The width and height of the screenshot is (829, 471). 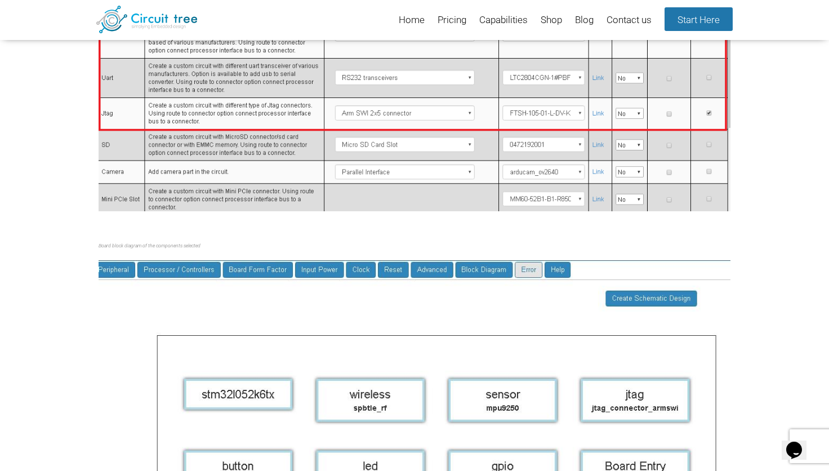 What do you see at coordinates (412, 20) in the screenshot?
I see `a: Home` at bounding box center [412, 20].